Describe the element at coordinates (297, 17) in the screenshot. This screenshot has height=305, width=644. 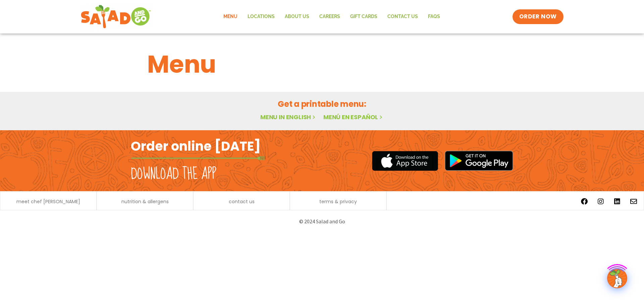
I see `a: About Us` at that location.